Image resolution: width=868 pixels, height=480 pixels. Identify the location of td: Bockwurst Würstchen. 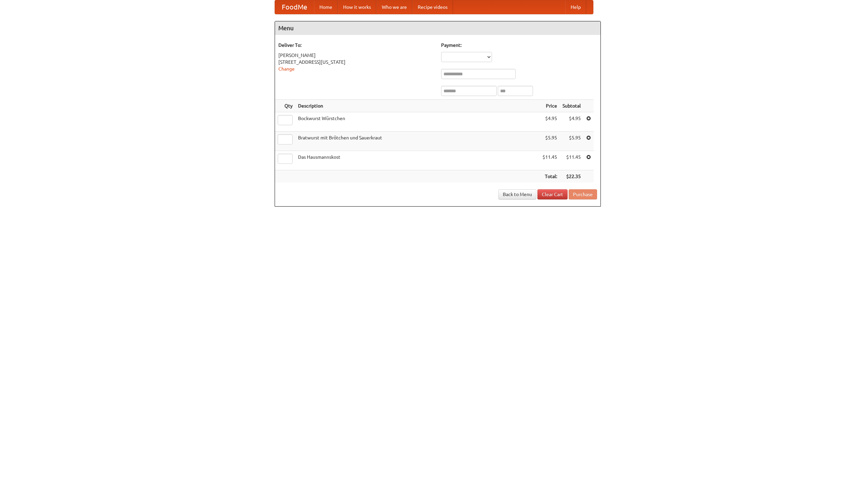
(417, 122).